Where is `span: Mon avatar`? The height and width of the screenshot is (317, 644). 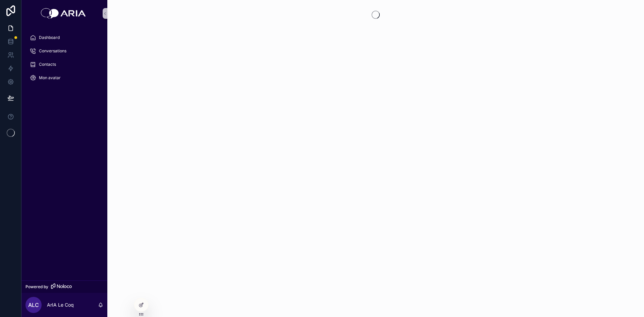 span: Mon avatar is located at coordinates (49, 78).